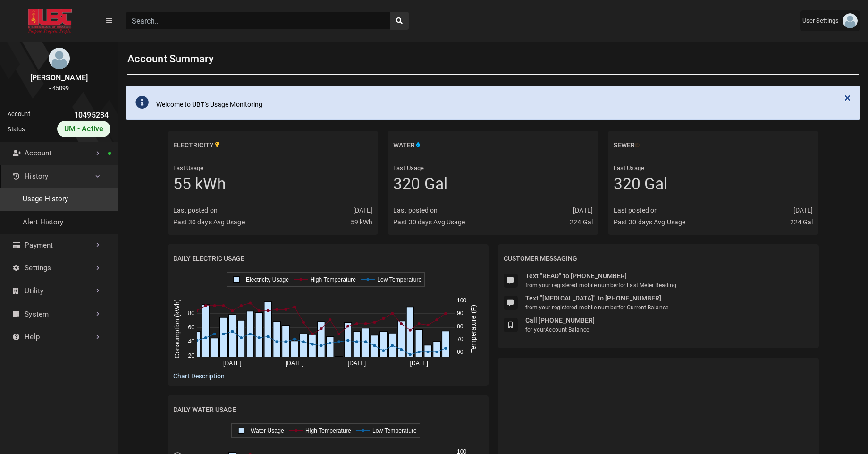 The width and height of the screenshot is (868, 454). Describe the element at coordinates (199, 376) in the screenshot. I see `a: Chart Description` at that location.